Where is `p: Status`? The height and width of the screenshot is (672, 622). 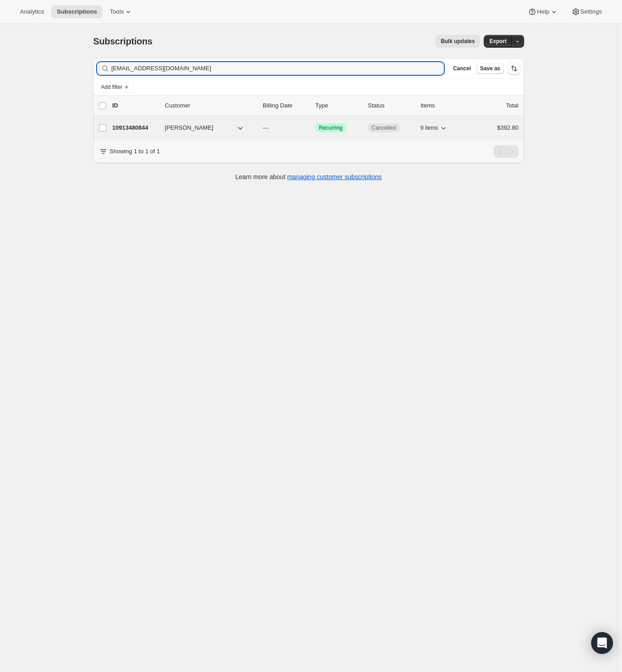 p: Status is located at coordinates (391, 106).